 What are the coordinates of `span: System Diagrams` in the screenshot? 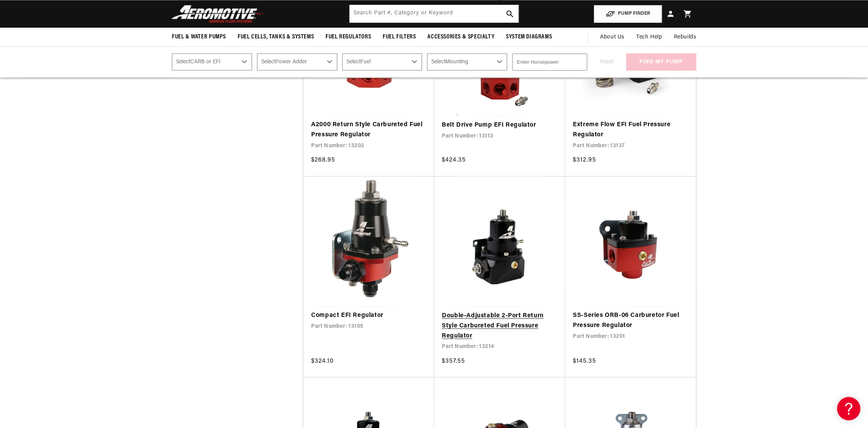 It's located at (529, 37).